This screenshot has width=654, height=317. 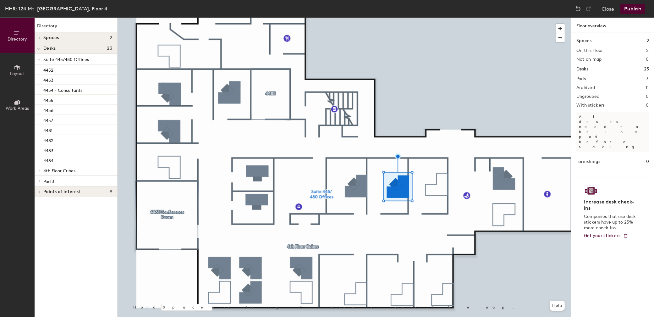 I want to click on h1: Floor overview, so click(x=612, y=25).